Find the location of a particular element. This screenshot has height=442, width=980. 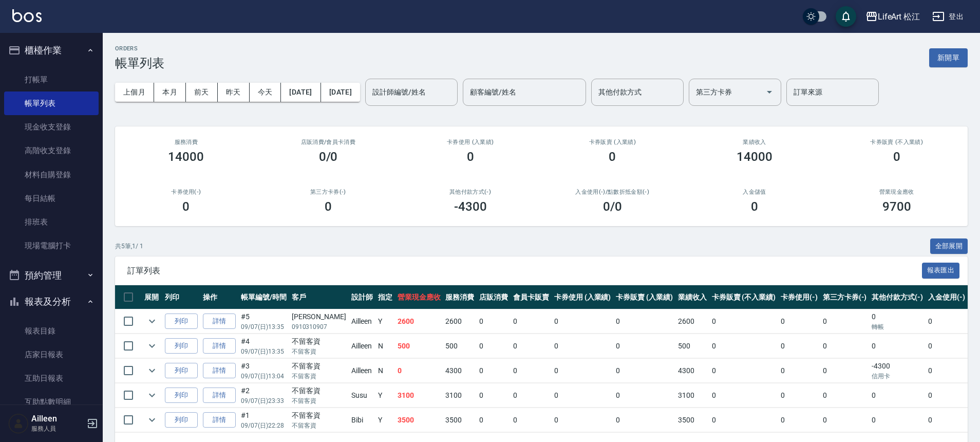

button: 登出 is located at coordinates (948, 17).